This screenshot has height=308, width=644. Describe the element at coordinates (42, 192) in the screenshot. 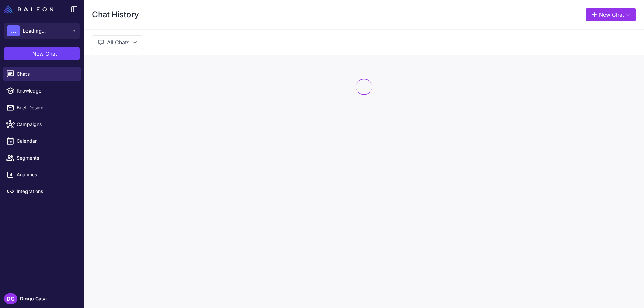

I see `a: Integrations` at that location.